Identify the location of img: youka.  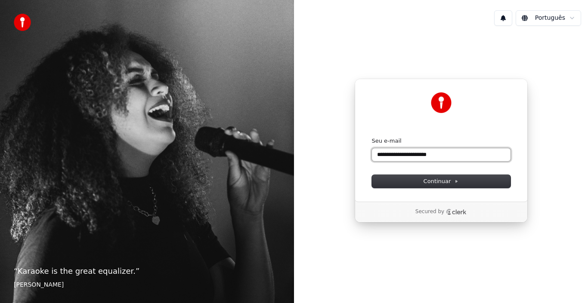
(22, 22).